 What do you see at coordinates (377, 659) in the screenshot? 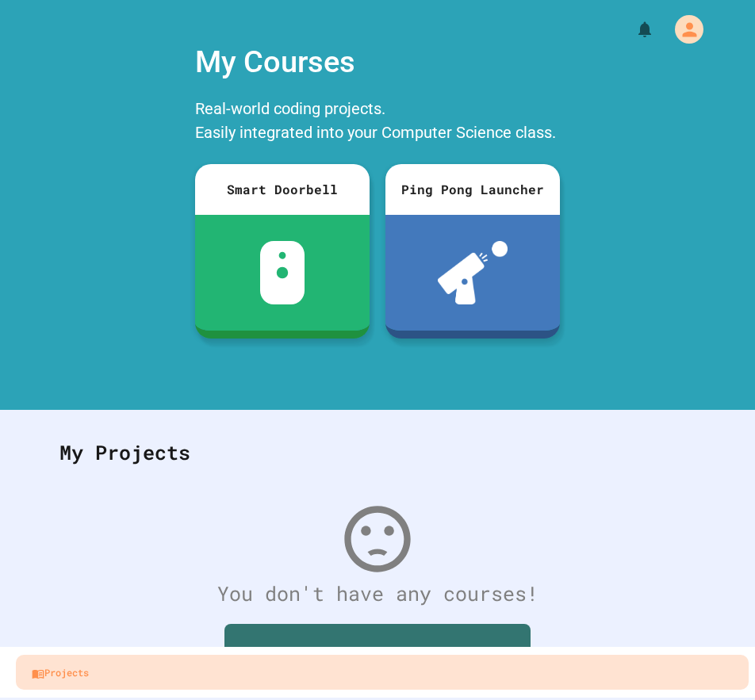
I see `a: Join first Course` at bounding box center [377, 659].